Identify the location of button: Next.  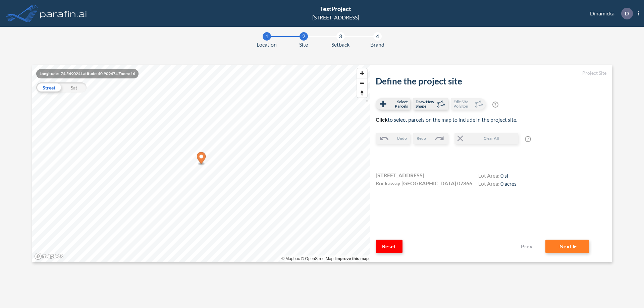
(567, 247).